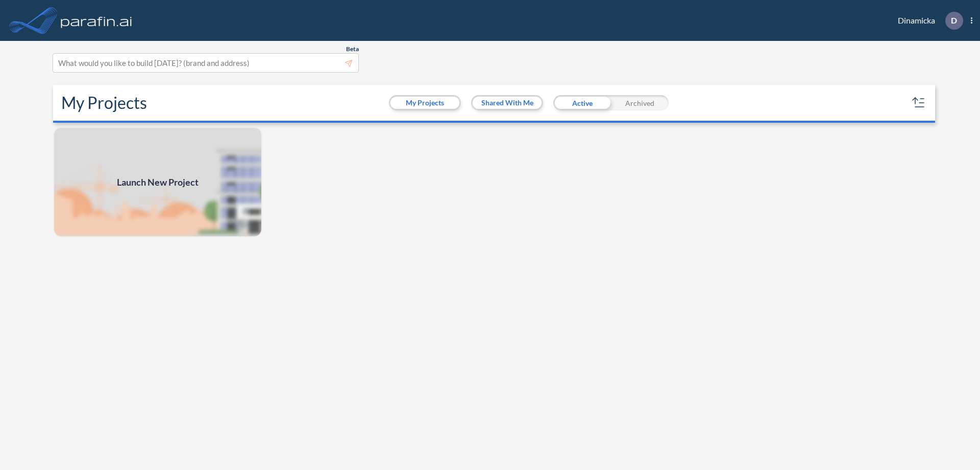 The height and width of the screenshot is (470, 980). What do you see at coordinates (582, 103) in the screenshot?
I see `div: Active` at bounding box center [582, 103].